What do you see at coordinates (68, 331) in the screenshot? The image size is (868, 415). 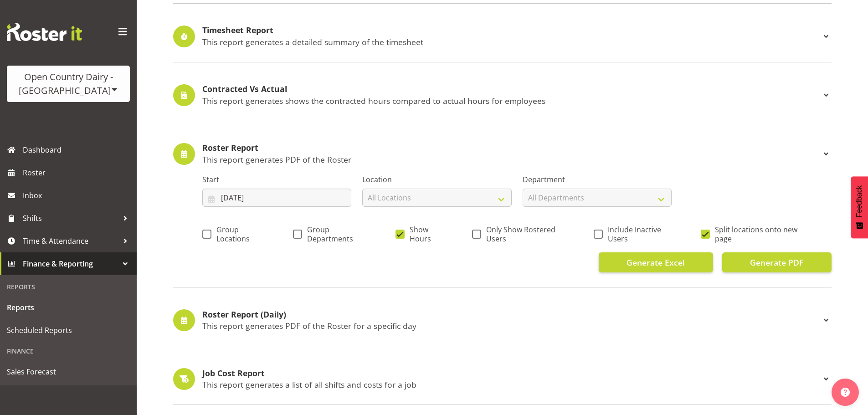 I see `span: Scheduled Reports` at bounding box center [68, 331].